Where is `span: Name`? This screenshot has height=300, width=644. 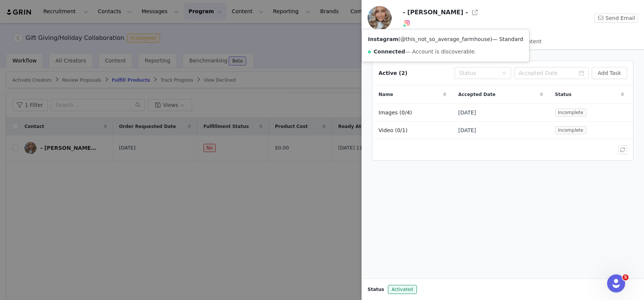
span: Name is located at coordinates (386, 95).